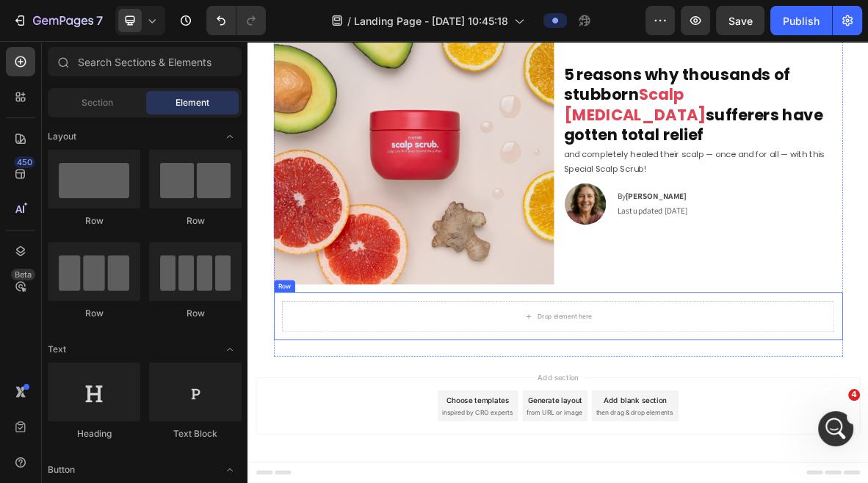  What do you see at coordinates (52, 377) in the screenshot?
I see `button: Gif picker` at bounding box center [52, 377].